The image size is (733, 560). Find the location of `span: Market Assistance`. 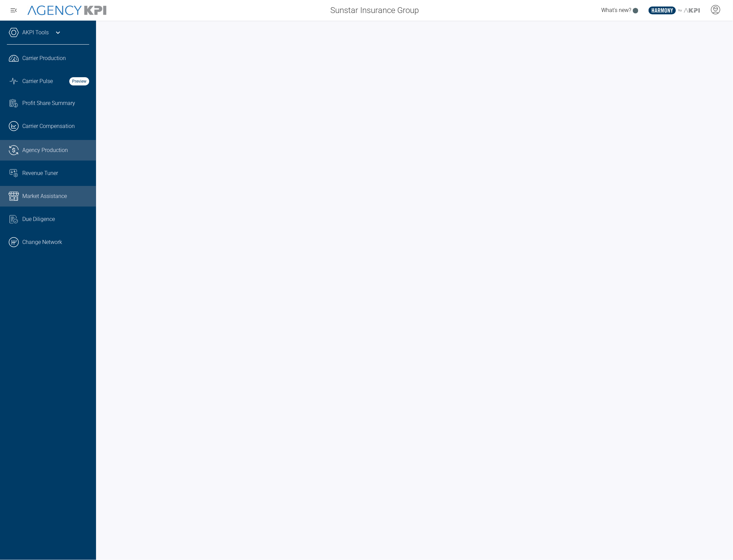

span: Market Assistance is located at coordinates (45, 196).